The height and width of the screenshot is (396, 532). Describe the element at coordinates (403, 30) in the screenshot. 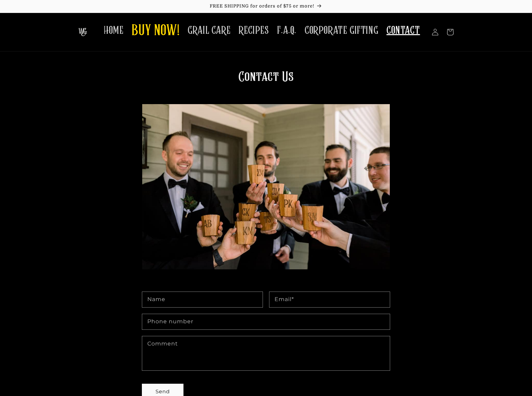

I see `a: CONTACT` at that location.